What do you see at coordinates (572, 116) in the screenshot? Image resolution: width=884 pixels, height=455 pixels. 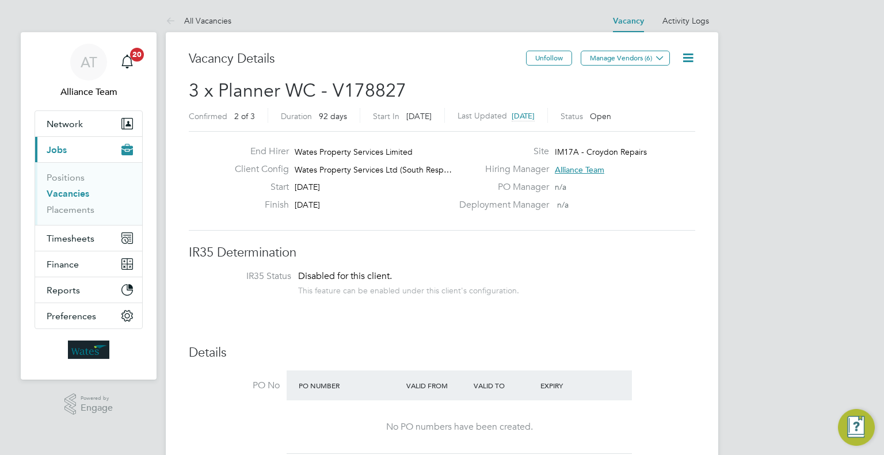 I see `label: Status` at bounding box center [572, 116].